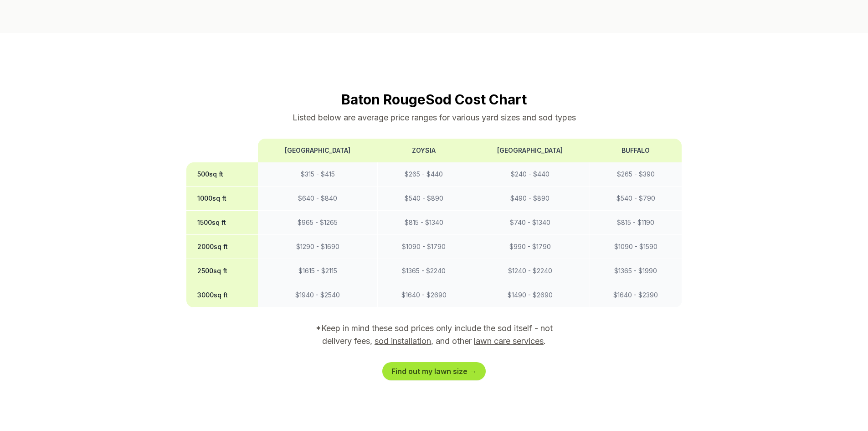 This screenshot has height=431, width=868. Describe the element at coordinates (636, 198) in the screenshot. I see `td: $ 540 - $ 790` at that location.